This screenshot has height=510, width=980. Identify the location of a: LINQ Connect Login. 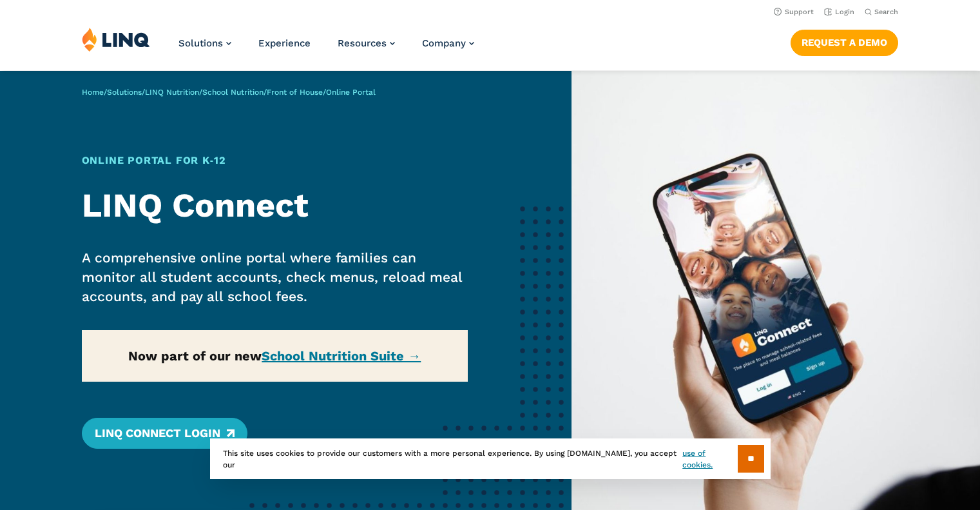
(164, 433).